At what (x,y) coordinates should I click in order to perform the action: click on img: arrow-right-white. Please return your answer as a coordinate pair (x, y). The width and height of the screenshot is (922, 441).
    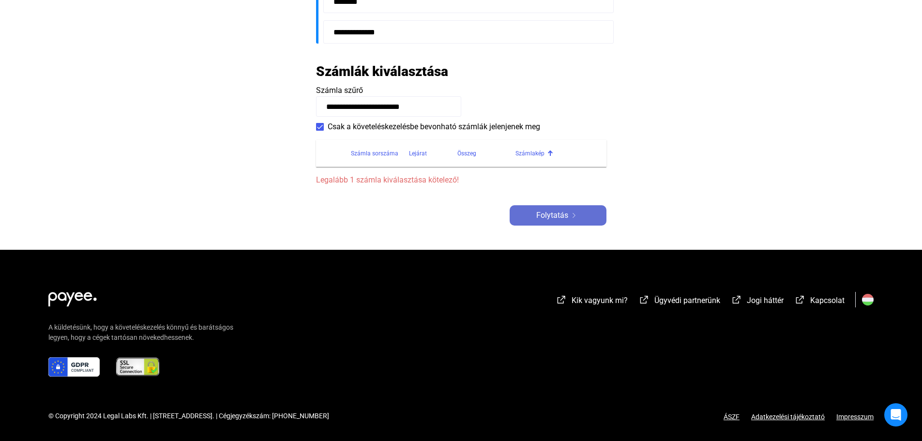
    Looking at the image, I should click on (574, 215).